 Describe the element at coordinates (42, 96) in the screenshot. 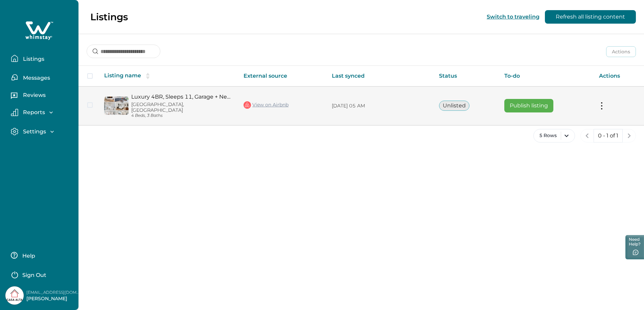

I see `button: Reviews` at that location.